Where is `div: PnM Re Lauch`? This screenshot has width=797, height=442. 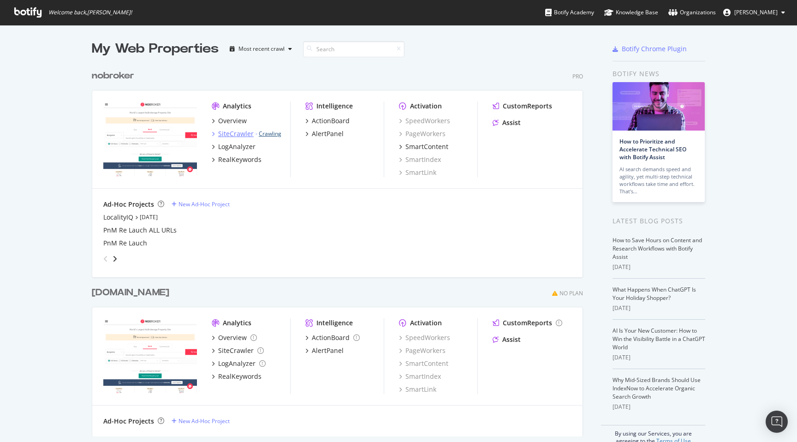
div: PnM Re Lauch is located at coordinates (125, 243).